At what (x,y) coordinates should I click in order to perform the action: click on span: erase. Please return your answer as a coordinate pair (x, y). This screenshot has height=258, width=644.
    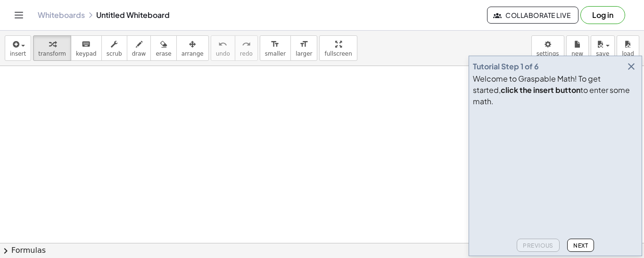
    Looking at the image, I should click on (163, 54).